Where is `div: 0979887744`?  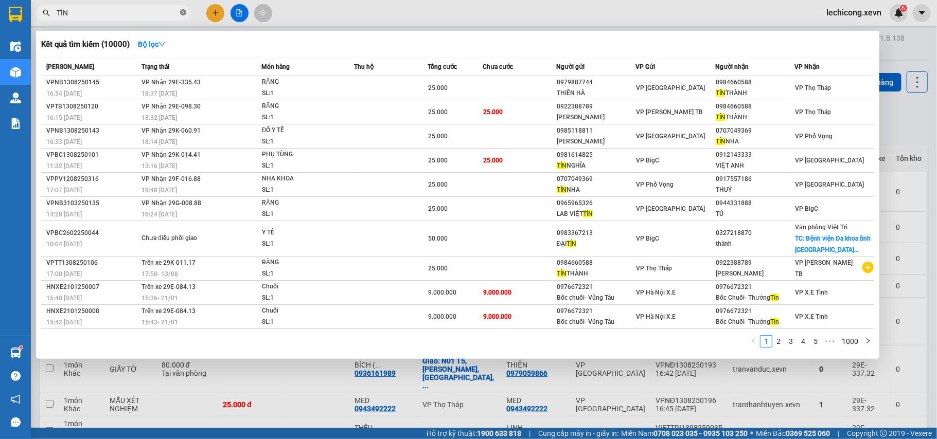
div: 0979887744 is located at coordinates (596, 82).